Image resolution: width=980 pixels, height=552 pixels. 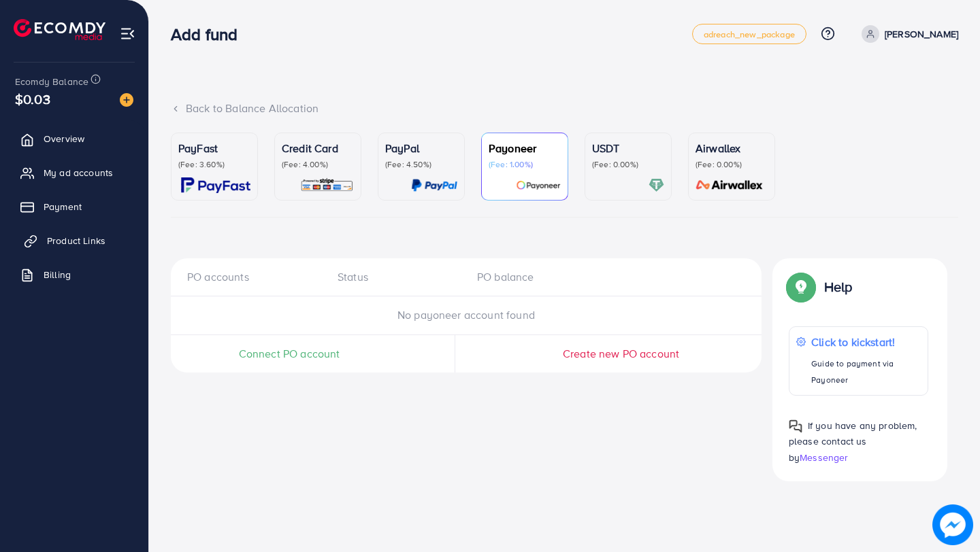 What do you see at coordinates (127, 33) in the screenshot?
I see `img: menu` at bounding box center [127, 33].